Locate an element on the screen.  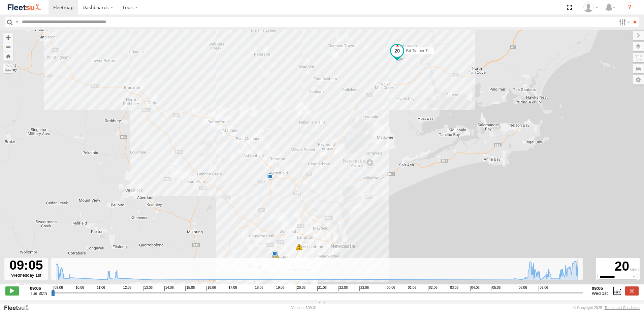
button: Zoom out is located at coordinates (8, 47).